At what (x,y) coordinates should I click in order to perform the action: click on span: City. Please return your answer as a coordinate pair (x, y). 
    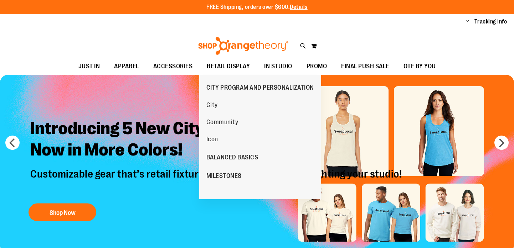
    Looking at the image, I should click on (212, 106).